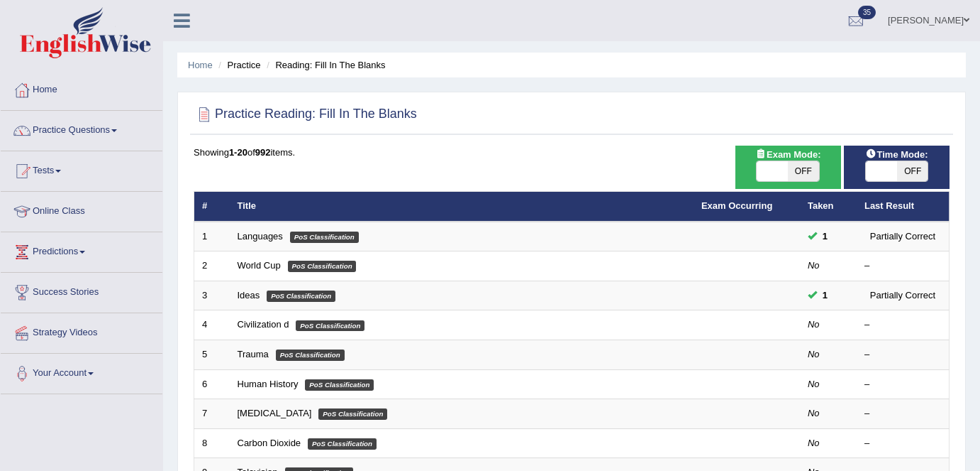  I want to click on td: 3, so click(212, 295).